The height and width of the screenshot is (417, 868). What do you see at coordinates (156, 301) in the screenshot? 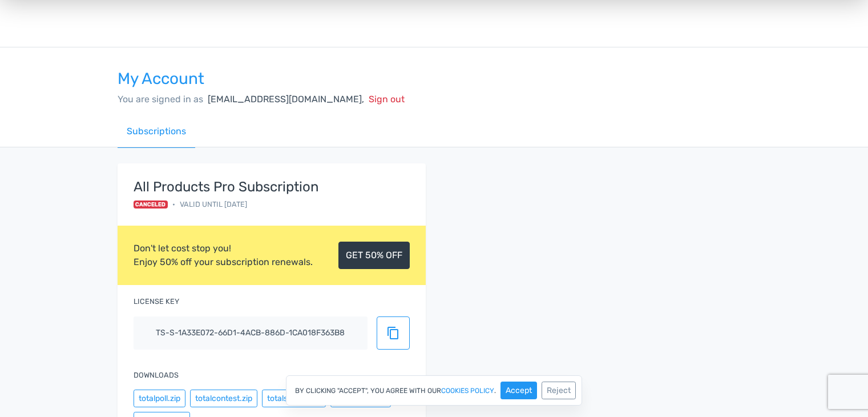
I see `label: License key` at bounding box center [156, 301].